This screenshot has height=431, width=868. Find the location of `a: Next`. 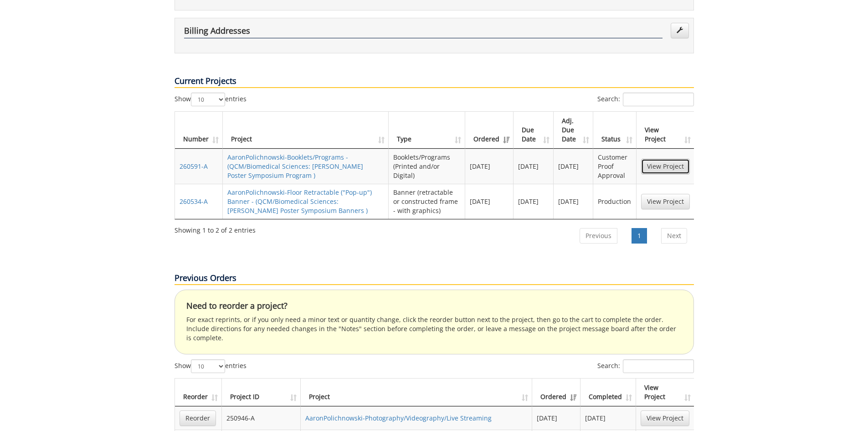

a: Next is located at coordinates (674, 235).